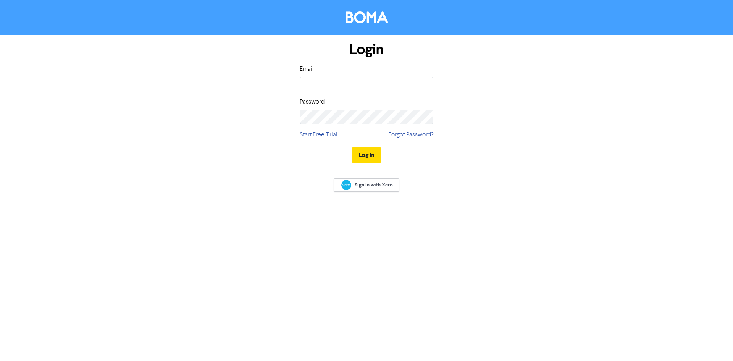 The width and height of the screenshot is (733, 361). I want to click on img: BOMA Logo, so click(366, 17).